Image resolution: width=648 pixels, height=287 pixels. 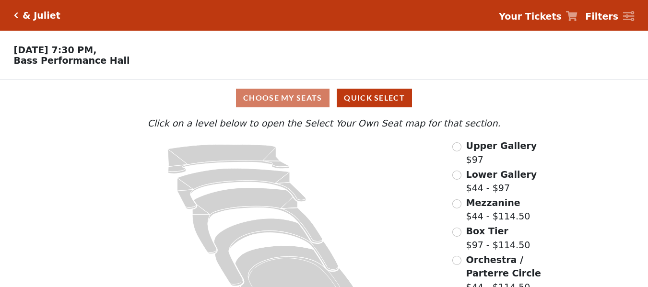 I want to click on path: Upper Gallery - Seats Available: 287, so click(x=229, y=159).